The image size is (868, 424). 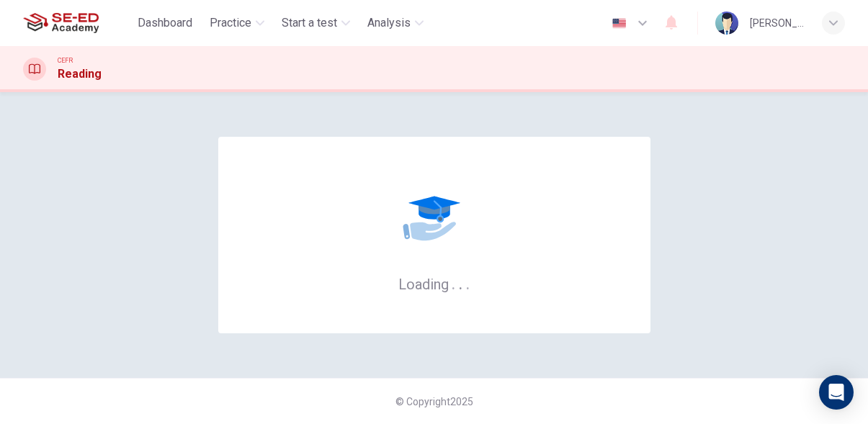 What do you see at coordinates (395, 23) in the screenshot?
I see `button: Analysis` at bounding box center [395, 23].